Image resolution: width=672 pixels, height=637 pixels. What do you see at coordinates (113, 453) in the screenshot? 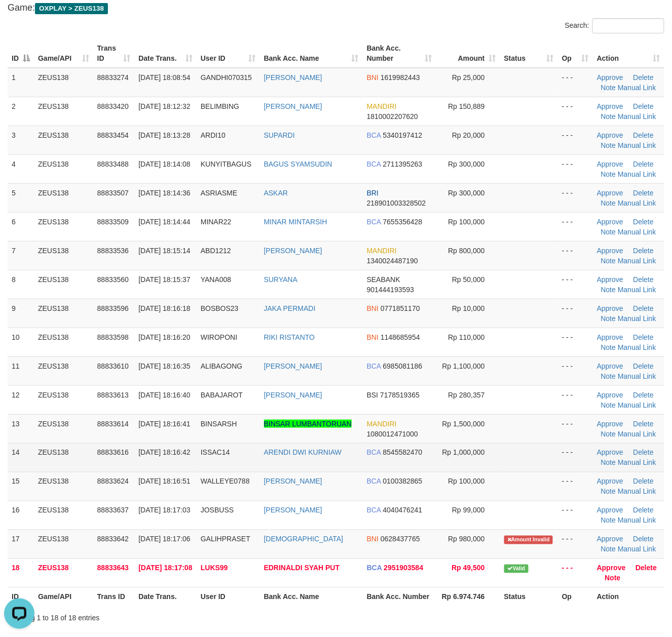
I see `span: 88833616` at bounding box center [113, 453].